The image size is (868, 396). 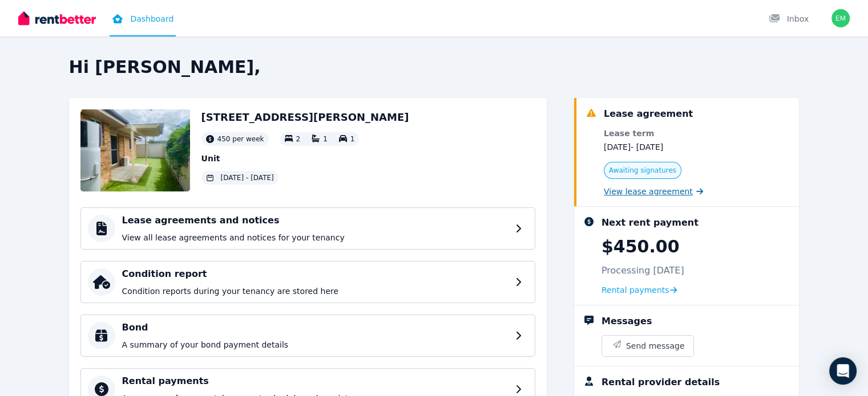 I want to click on div: Next rent payment, so click(x=650, y=223).